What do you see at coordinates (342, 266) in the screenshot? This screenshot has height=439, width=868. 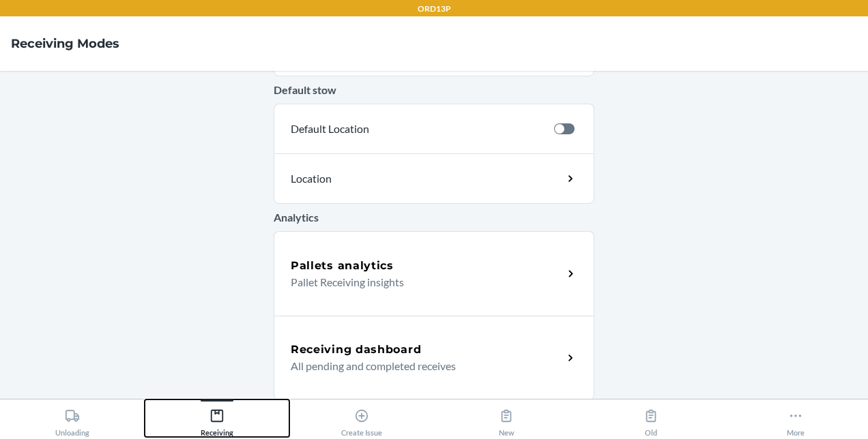 I see `h5: Pallets analytics` at bounding box center [342, 266].